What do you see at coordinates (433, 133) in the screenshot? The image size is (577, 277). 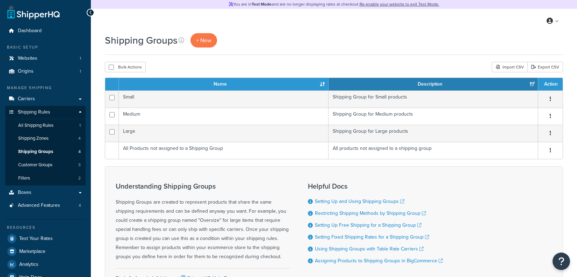 I see `td: Shipping Group for Large products` at bounding box center [433, 133].